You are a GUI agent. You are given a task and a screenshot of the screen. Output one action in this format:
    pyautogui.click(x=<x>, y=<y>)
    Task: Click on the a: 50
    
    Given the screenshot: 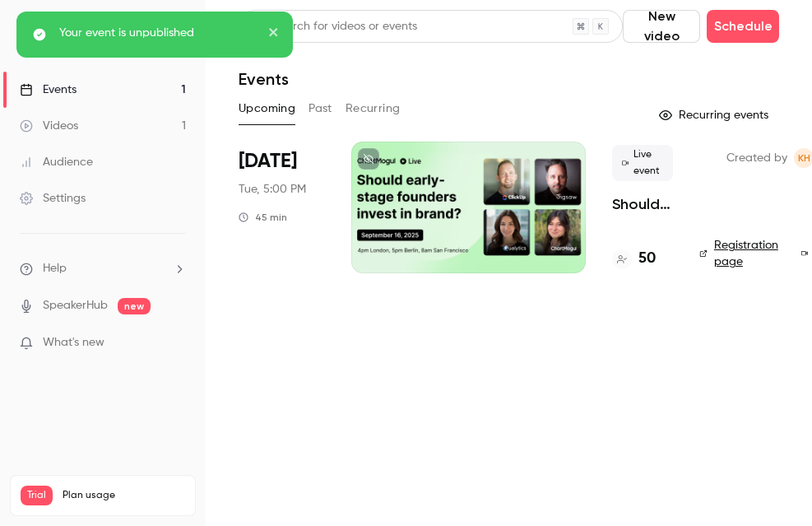 What is the action you would take?
    pyautogui.click(x=634, y=259)
    